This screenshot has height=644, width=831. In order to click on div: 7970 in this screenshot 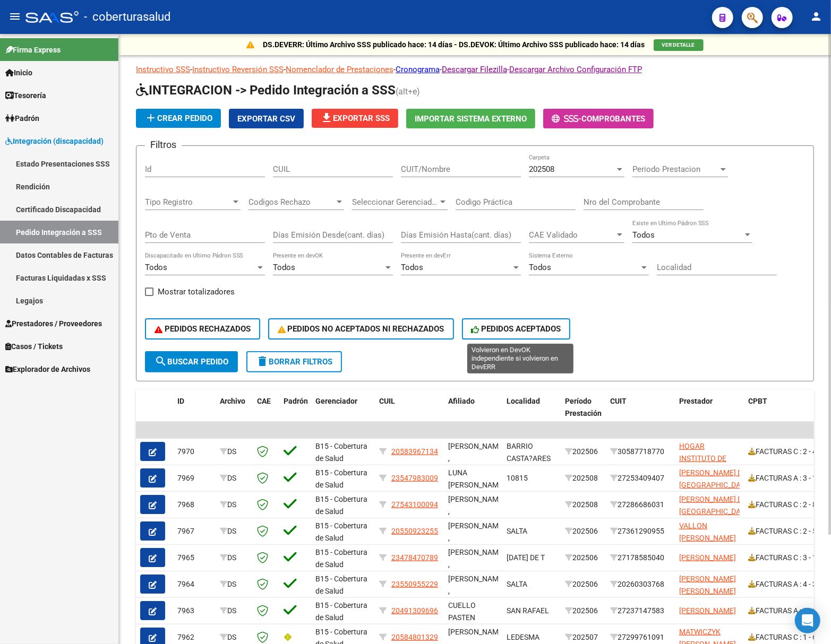, I will do `click(194, 451)`.